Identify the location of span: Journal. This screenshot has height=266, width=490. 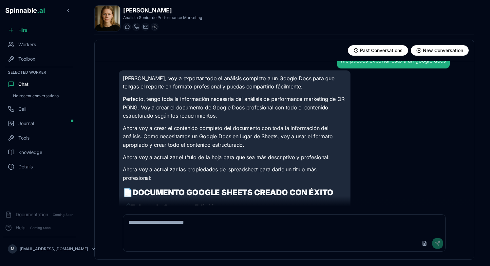
(26, 124).